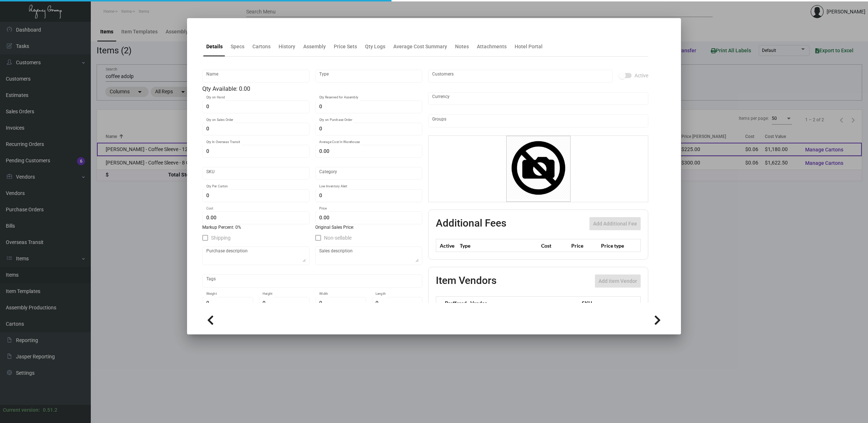 This screenshot has width=868, height=423. I want to click on div: Cartons, so click(261, 46).